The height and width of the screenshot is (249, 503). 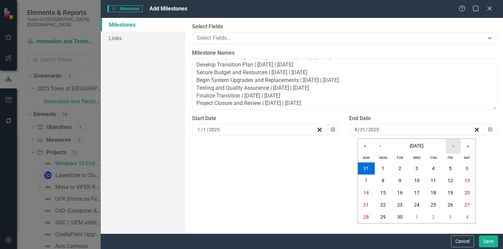 I want to click on abbr: October 2, 2025, so click(x=433, y=218).